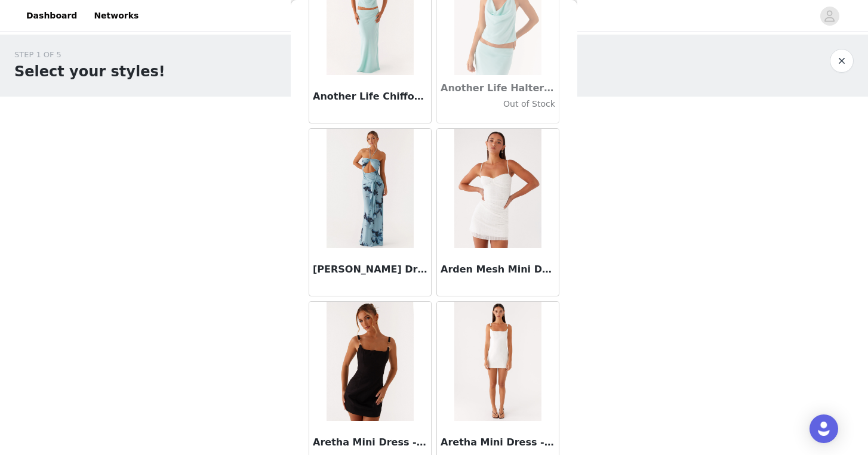 This screenshot has height=455, width=868. What do you see at coordinates (498, 104) in the screenshot?
I see `h4: Out of Stock` at bounding box center [498, 104].